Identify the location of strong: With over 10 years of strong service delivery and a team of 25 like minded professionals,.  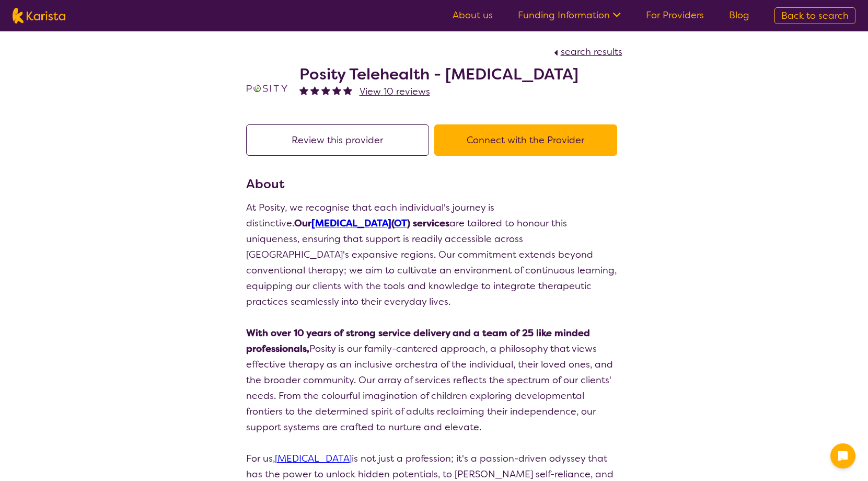
(418, 341).